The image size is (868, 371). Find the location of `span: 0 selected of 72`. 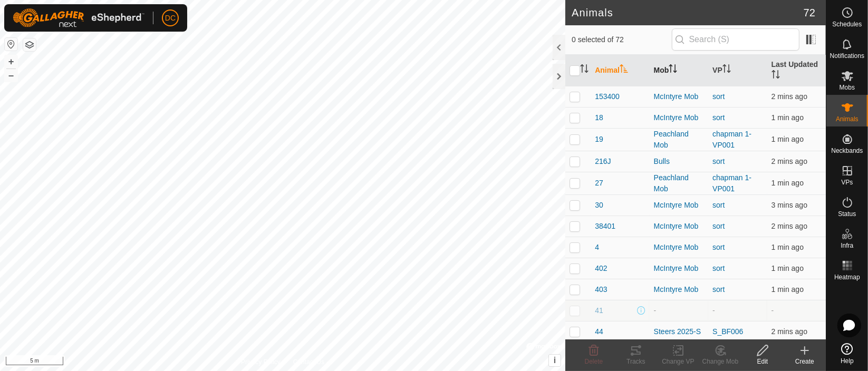

span: 0 selected of 72 is located at coordinates (621, 39).